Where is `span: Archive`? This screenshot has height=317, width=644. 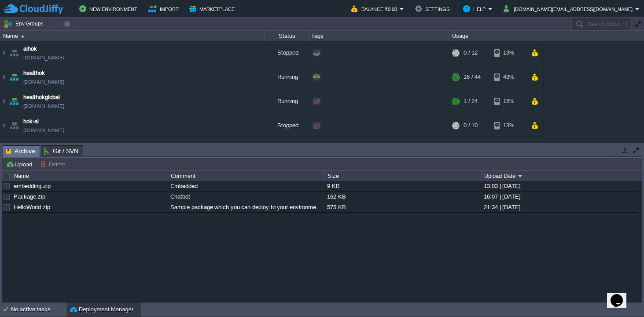
span: Archive is located at coordinates (20, 151).